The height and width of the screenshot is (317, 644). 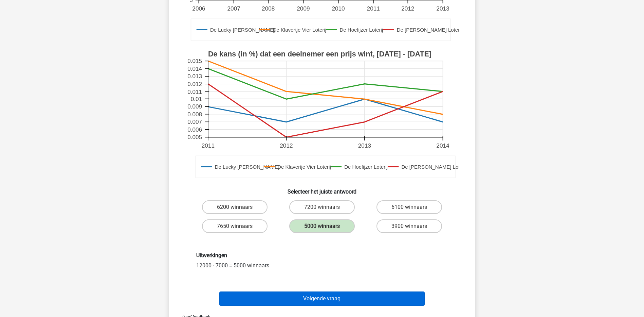 What do you see at coordinates (322, 255) in the screenshot?
I see `h6: Uitwerkingen` at bounding box center [322, 255].